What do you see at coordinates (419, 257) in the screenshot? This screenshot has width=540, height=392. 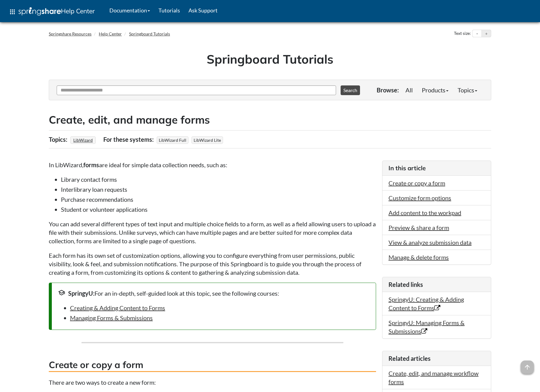 I see `a: Manage & delete forms` at bounding box center [419, 257].